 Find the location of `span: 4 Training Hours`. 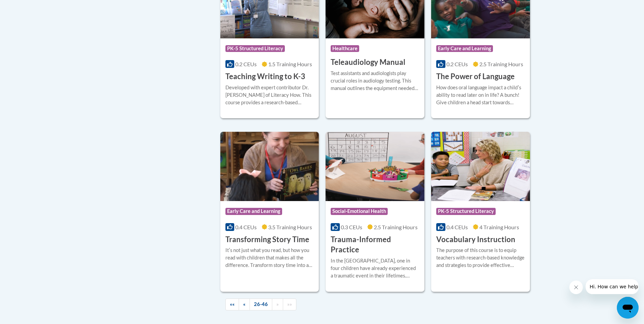

span: 4 Training Hours is located at coordinates (499, 227).